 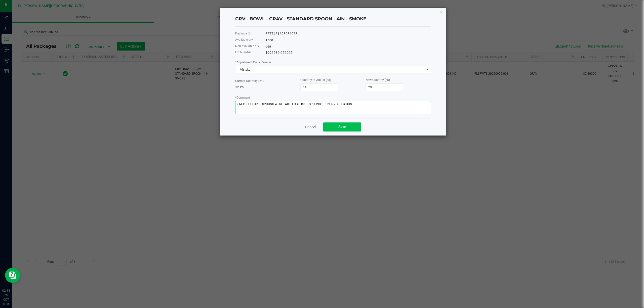 What do you see at coordinates (243, 97) in the screenshot?
I see `label: Comment` at bounding box center [243, 97].